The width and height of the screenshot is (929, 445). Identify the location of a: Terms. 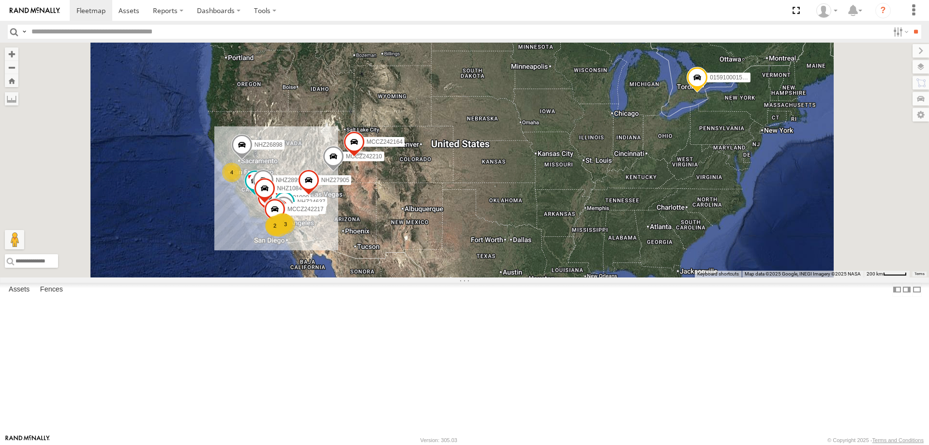
(920, 274).